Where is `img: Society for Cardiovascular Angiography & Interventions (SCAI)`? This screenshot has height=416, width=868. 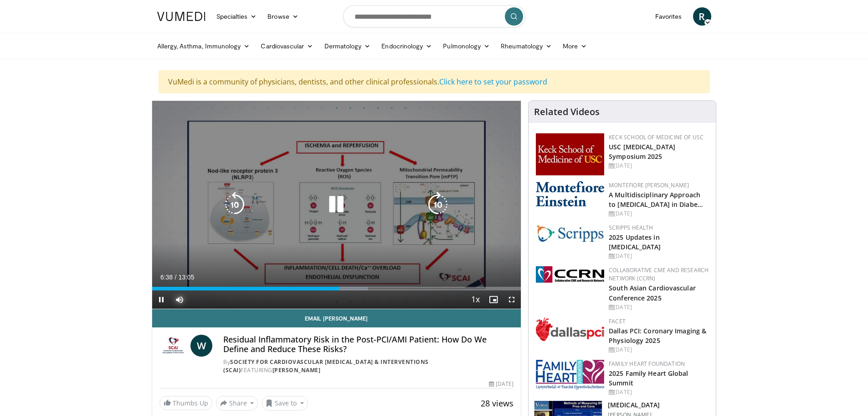
img: Society for Cardiovascular Angiography & Interventions (SCAI) is located at coordinates (173, 345).